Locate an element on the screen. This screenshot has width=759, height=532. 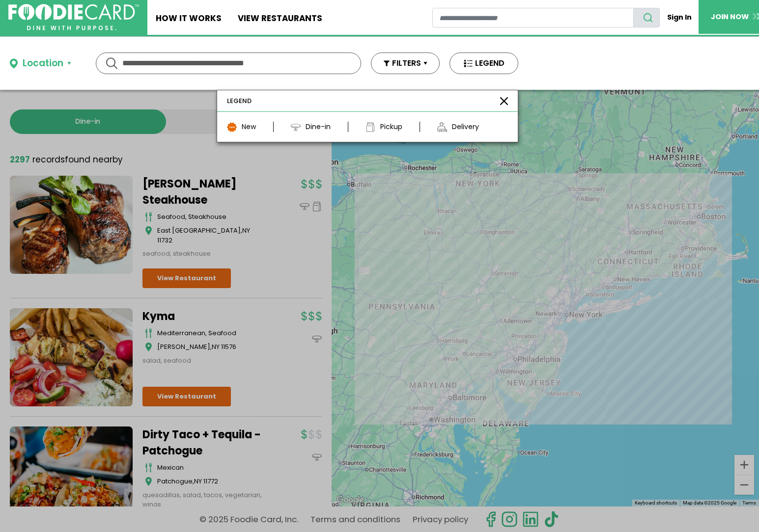
img: icon-new.svg is located at coordinates (232, 127).